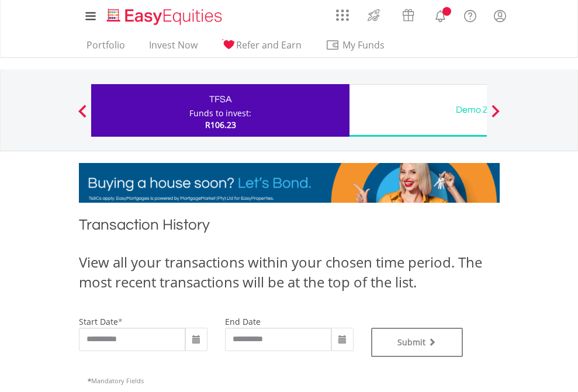  What do you see at coordinates (289, 183) in the screenshot?
I see `img: EasyMortage Promotion Banner` at bounding box center [289, 183].